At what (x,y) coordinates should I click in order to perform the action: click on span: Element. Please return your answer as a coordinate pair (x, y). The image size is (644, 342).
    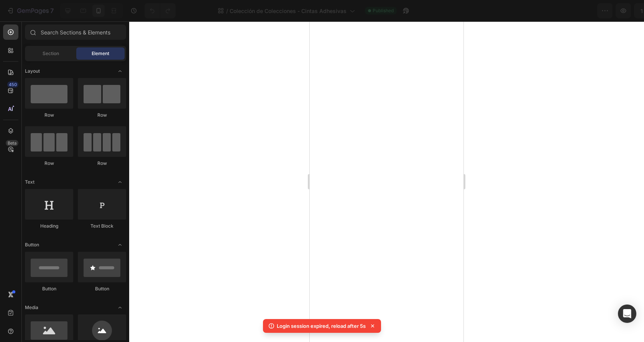
    Looking at the image, I should click on (100, 54).